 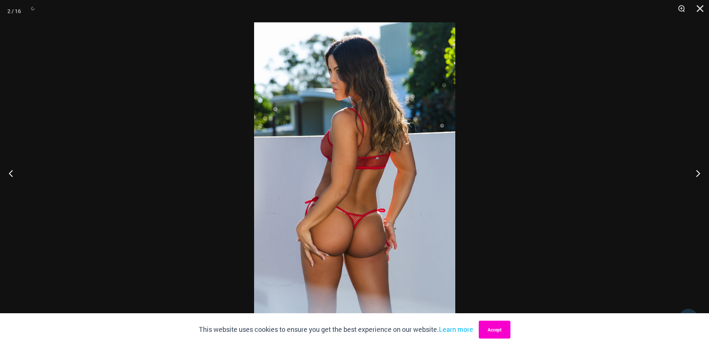 What do you see at coordinates (355, 173) in the screenshot?
I see `img: Summer Storm Red 332 Crop Top 449 Thong 03` at bounding box center [355, 173].